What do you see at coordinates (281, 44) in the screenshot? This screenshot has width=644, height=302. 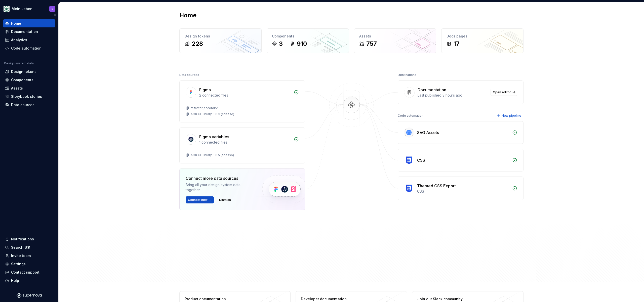 I see `div: 3` at bounding box center [281, 44].